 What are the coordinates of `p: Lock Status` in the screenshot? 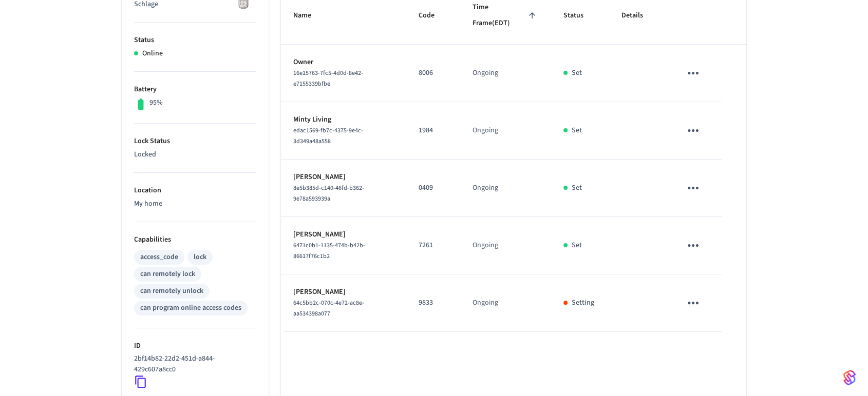 It's located at (195, 141).